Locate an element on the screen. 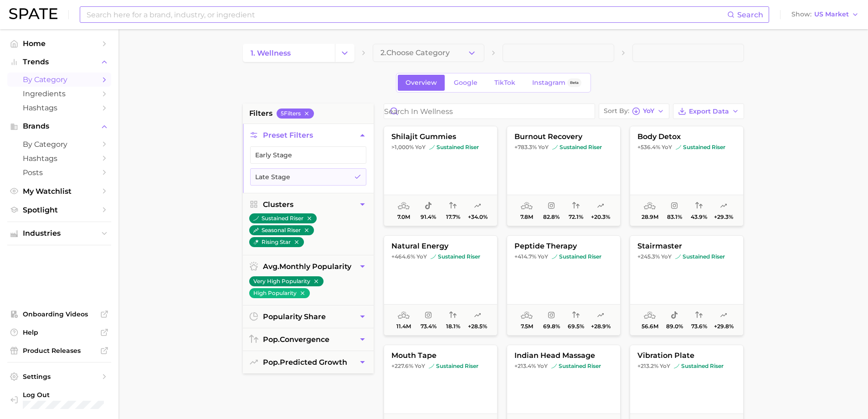 The image size is (868, 419). span: body detox is located at coordinates (687, 137).